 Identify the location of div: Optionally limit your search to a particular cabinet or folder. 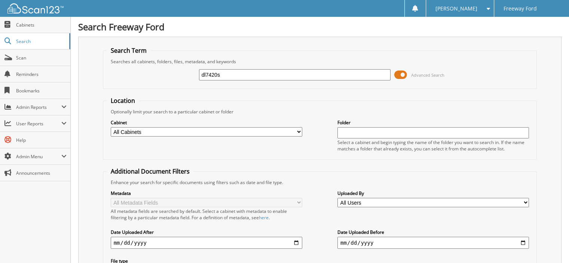
(320, 111).